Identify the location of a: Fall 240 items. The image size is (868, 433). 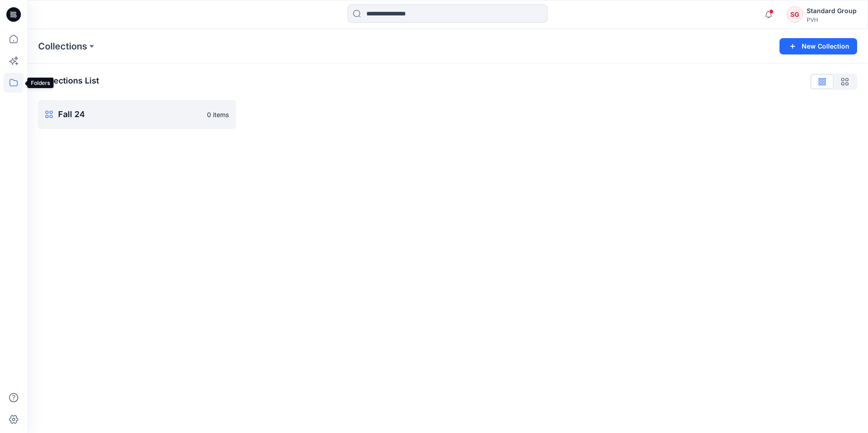
(137, 114).